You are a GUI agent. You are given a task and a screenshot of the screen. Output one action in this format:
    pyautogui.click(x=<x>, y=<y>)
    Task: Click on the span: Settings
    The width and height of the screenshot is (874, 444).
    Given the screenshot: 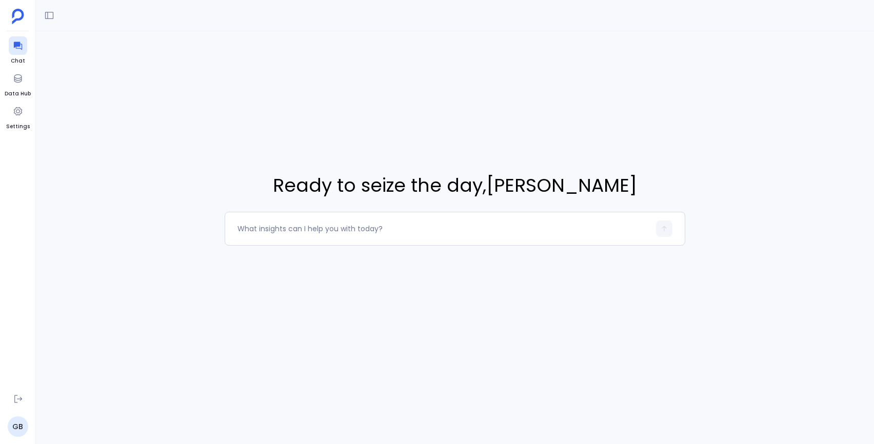 What is the action you would take?
    pyautogui.click(x=18, y=127)
    